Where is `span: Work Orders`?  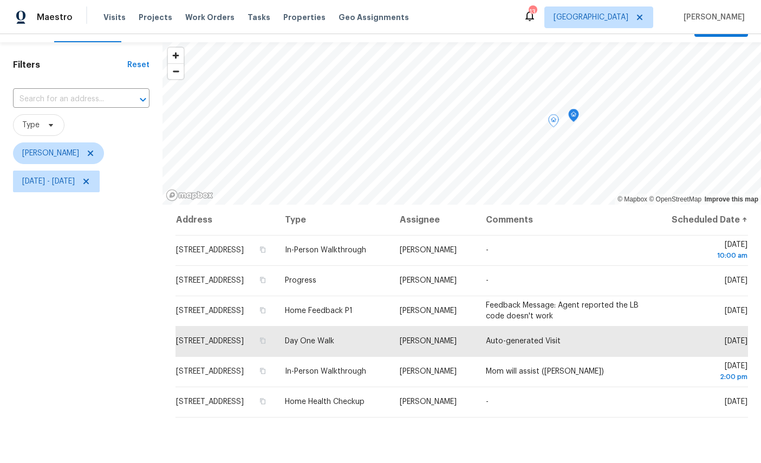
span: Work Orders is located at coordinates (210, 17).